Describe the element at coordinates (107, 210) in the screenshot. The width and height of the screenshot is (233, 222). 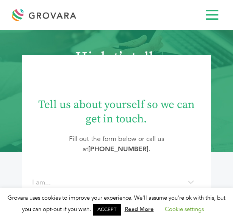
I see `a: ACCEPT` at that location.